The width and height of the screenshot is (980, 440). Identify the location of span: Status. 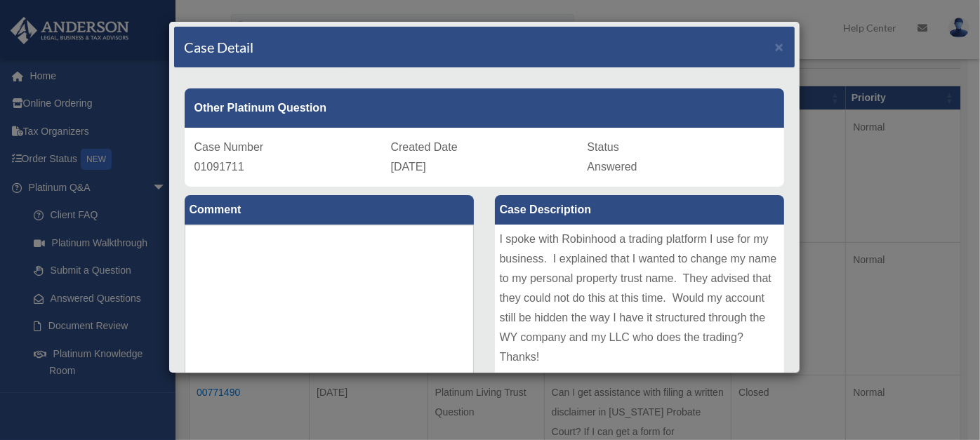
(602, 147).